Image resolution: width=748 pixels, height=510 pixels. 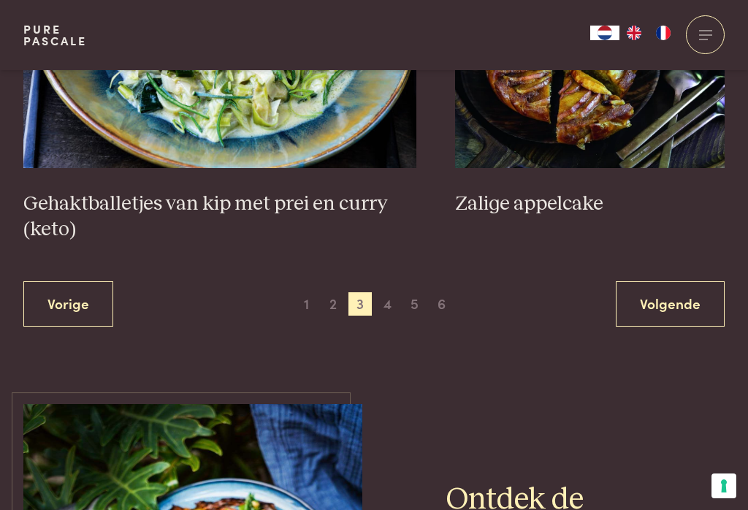 I want to click on a: Vorige, so click(x=68, y=304).